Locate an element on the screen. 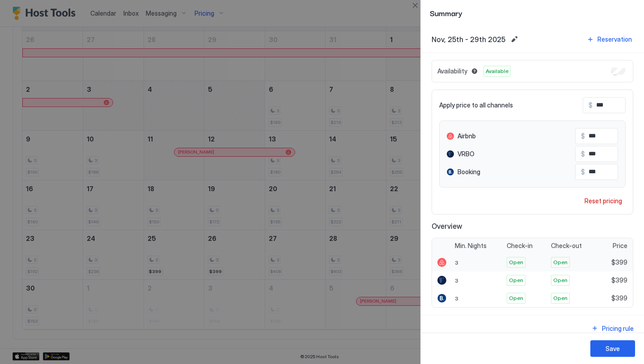  span: Airbnb is located at coordinates (467, 136).